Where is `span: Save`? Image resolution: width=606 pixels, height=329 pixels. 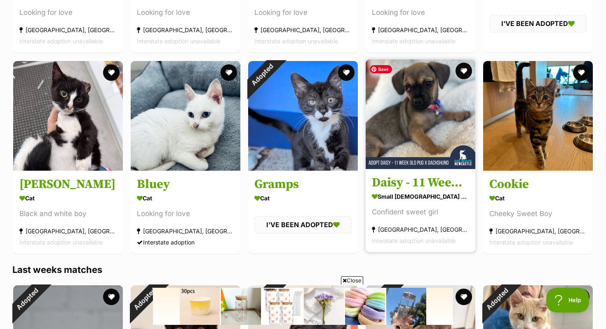
span: Save is located at coordinates (381, 69).